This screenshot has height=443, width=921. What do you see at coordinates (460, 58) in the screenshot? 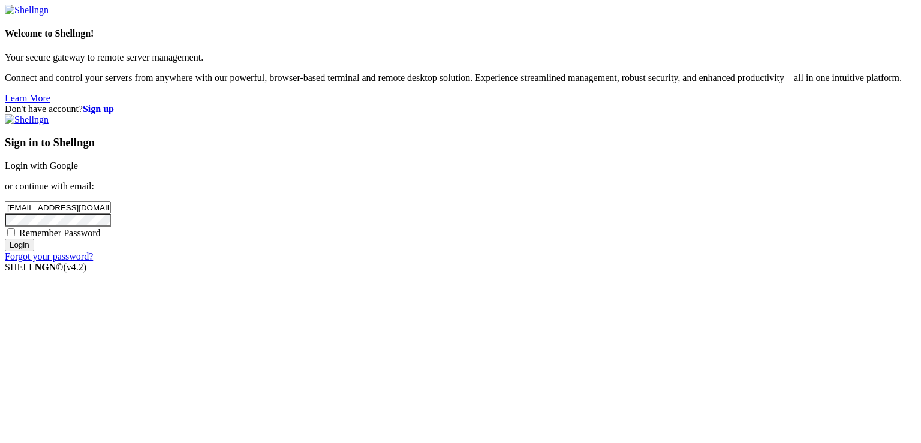
I see `p: Your secure gateway to remote server management.` at bounding box center [460, 58].